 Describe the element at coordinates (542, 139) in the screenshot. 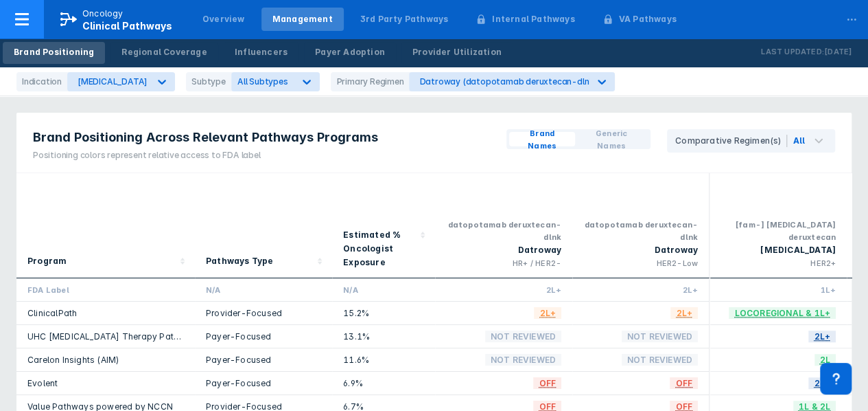

I see `button: Brand Names` at that location.